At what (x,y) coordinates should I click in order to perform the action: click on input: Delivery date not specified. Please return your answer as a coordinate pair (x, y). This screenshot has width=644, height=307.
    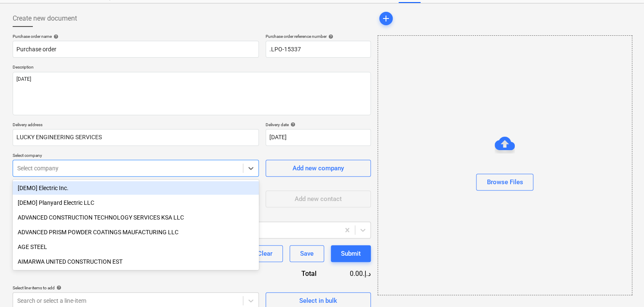
    Looking at the image, I should click on (318, 137).